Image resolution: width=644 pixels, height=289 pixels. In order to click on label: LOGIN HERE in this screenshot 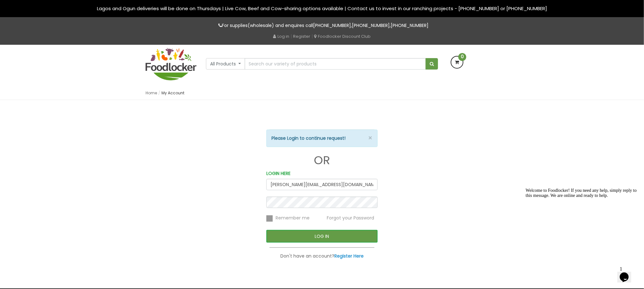, I will do `click(278, 174)`.